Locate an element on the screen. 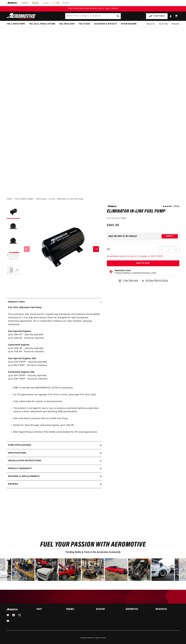  div: image number 11 is located at coordinates (46, 570).